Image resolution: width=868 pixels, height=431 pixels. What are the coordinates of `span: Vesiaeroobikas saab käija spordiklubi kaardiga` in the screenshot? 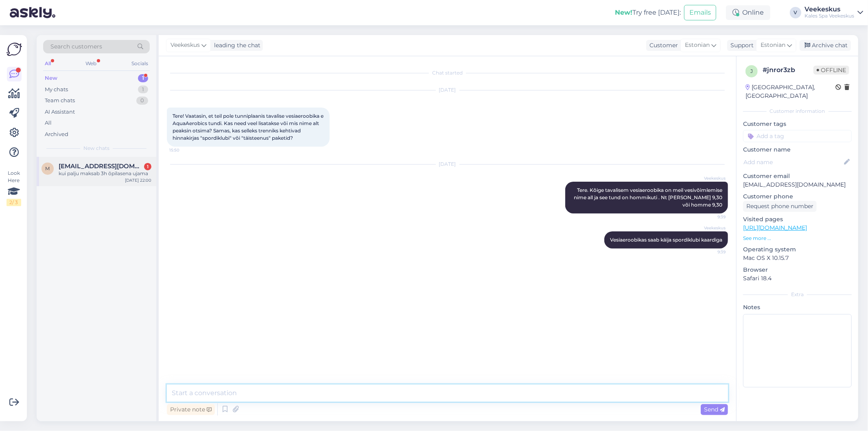 It's located at (666, 239).